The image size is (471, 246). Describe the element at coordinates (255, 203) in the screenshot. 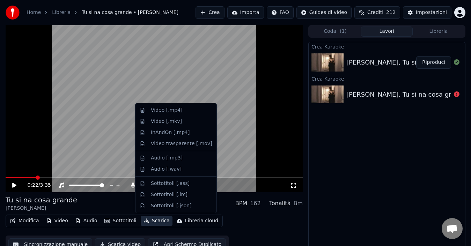

I see `div: 162` at that location.